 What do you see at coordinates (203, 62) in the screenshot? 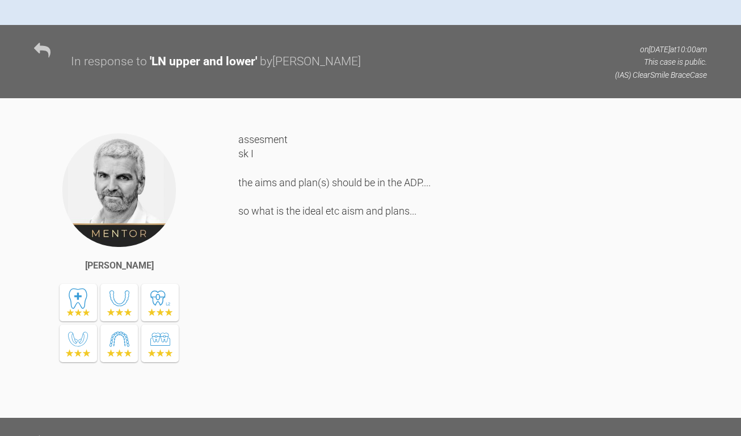
I see `div: ' LN upper and lower '` at bounding box center [203, 62].